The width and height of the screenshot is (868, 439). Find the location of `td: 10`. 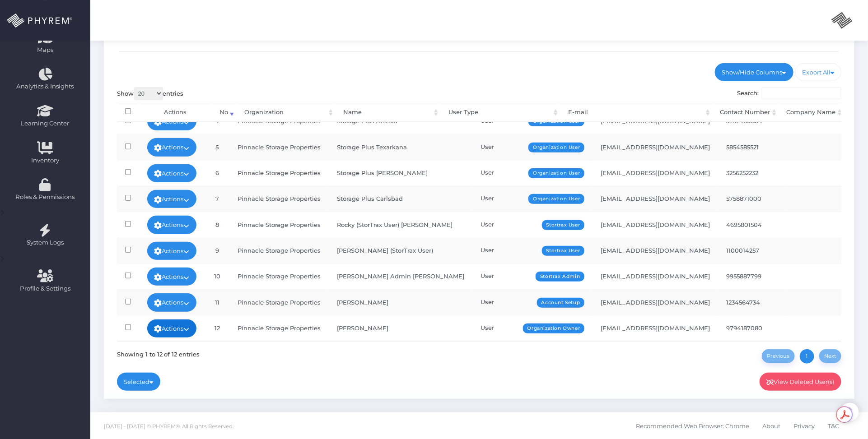

td: 10 is located at coordinates (216, 276).